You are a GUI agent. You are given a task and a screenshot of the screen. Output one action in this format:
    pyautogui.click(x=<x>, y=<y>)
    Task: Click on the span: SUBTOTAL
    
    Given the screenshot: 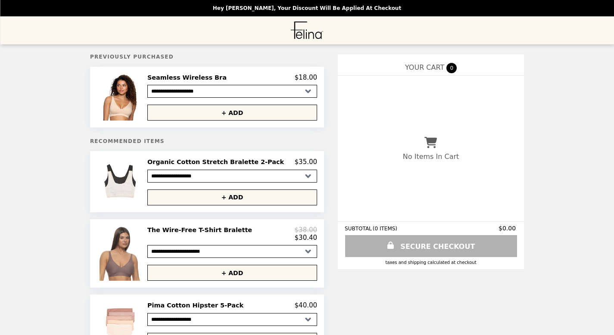 What is the action you would take?
    pyautogui.click(x=358, y=229)
    